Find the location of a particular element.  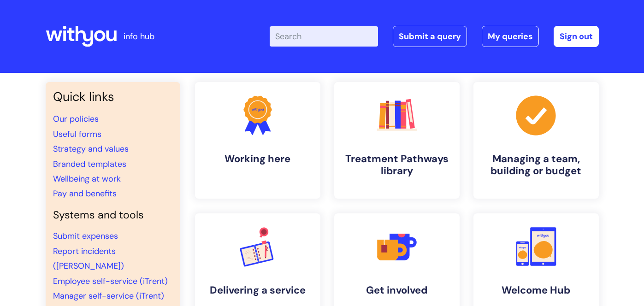

a: Employee self-service (iTrent) is located at coordinates (110, 281).